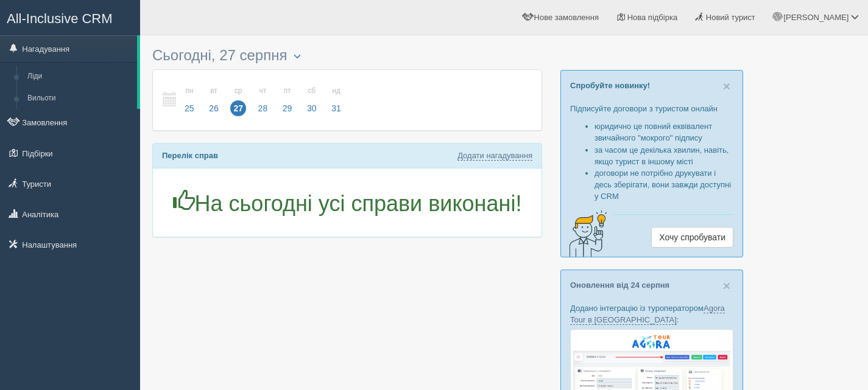 This screenshot has height=390, width=868. I want to click on a: Ліди, so click(80, 77).